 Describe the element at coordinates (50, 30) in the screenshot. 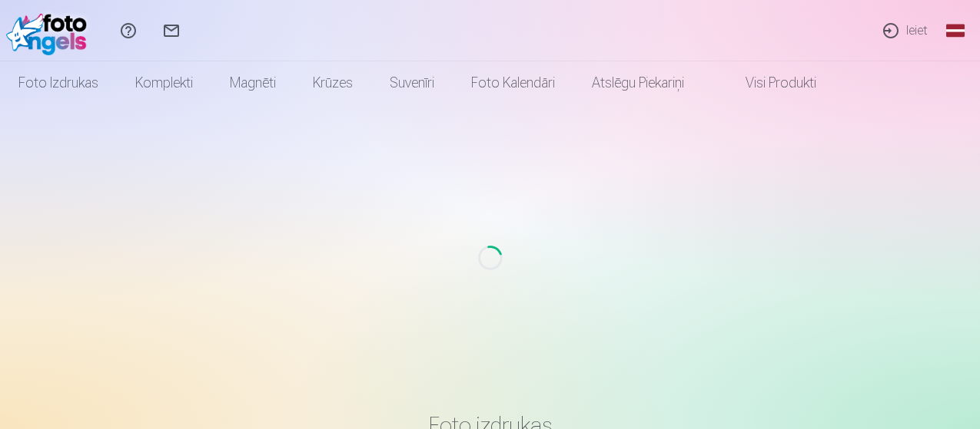

I see `img: /fa1` at that location.